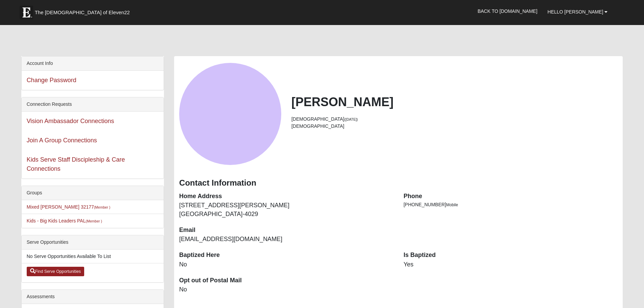  What do you see at coordinates (286, 196) in the screenshot?
I see `dt: Home Address` at bounding box center [286, 196].